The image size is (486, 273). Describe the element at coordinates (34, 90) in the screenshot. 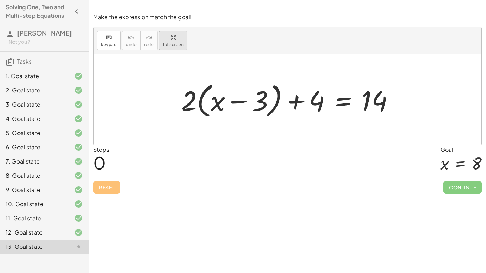

I see `div: 2. Goal state` at that location.